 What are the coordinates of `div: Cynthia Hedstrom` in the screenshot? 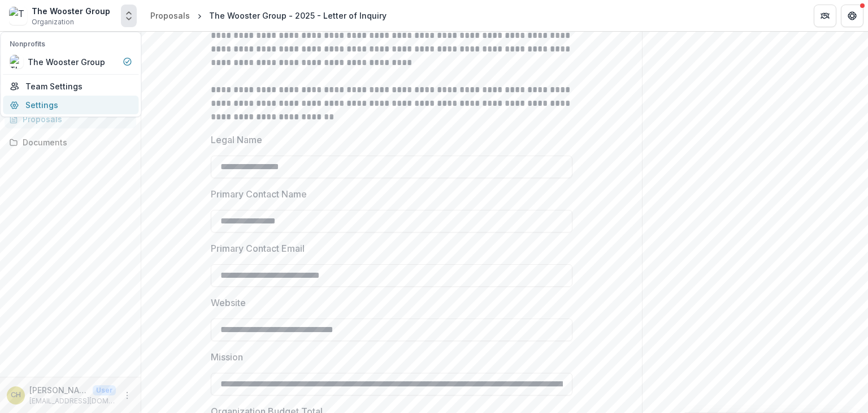 It's located at (16, 395).